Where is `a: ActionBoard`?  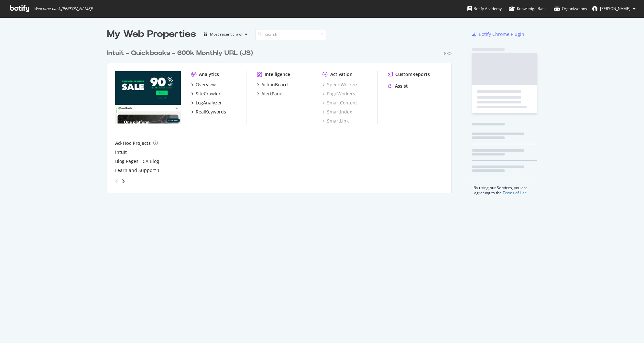
a: ActionBoard is located at coordinates (273, 84).